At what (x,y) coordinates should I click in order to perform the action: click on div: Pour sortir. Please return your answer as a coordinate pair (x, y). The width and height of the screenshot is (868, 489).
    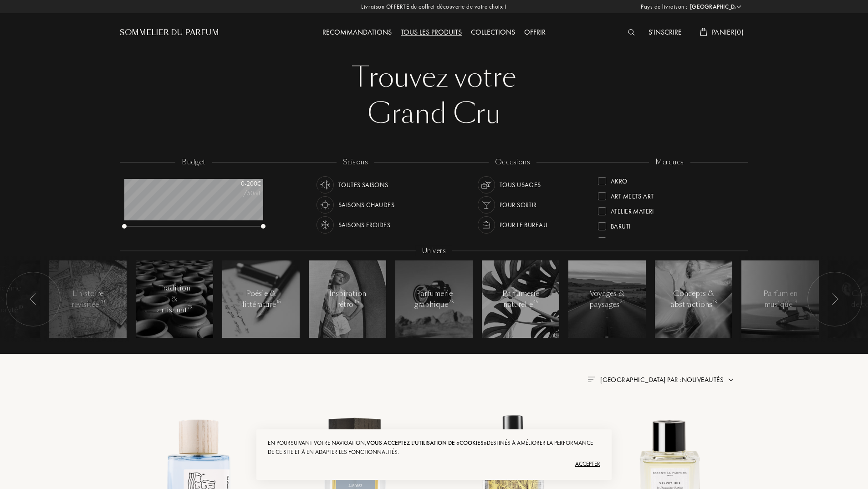
    Looking at the image, I should click on (518, 205).